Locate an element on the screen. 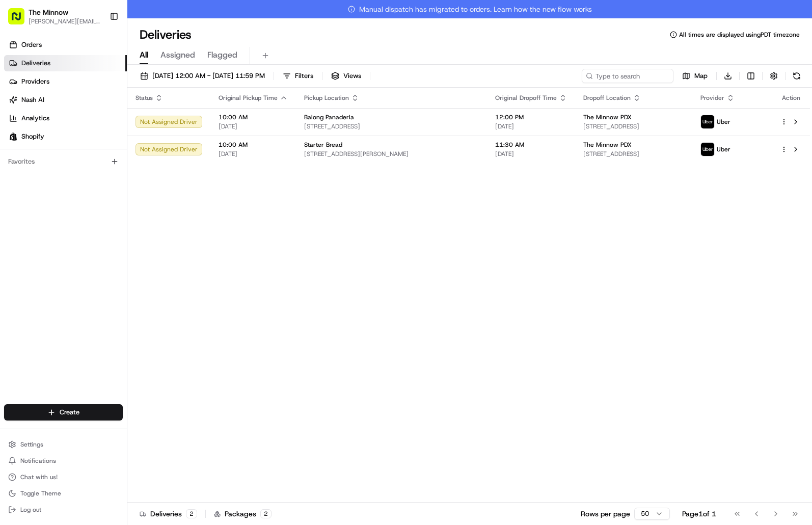  button: Log out is located at coordinates (63, 510).